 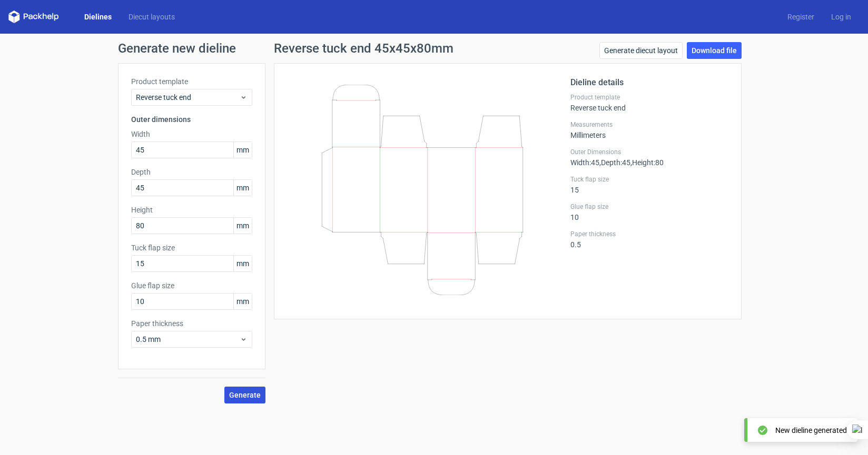 I want to click on button: Generate, so click(x=245, y=395).